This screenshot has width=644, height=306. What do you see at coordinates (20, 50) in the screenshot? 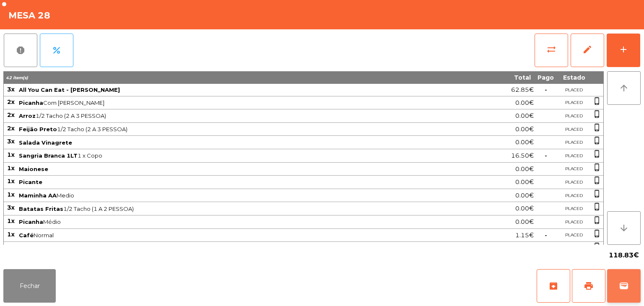
I see `button: report` at bounding box center [20, 50].